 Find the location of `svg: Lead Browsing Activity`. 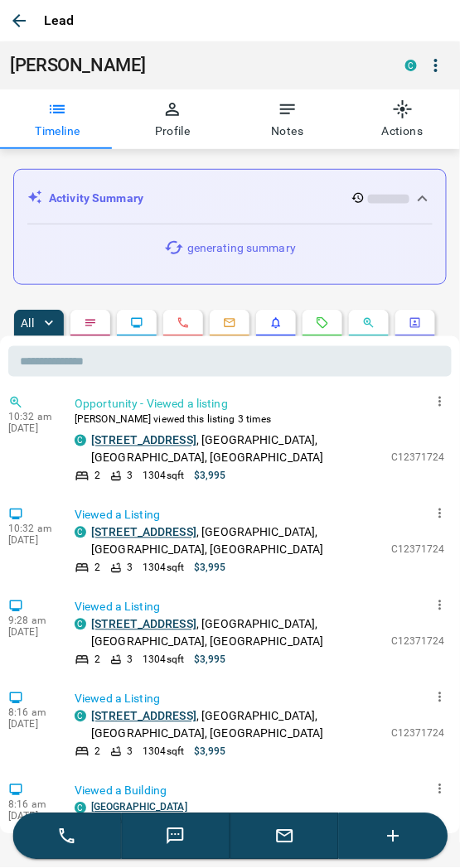

svg: Lead Browsing Activity is located at coordinates (137, 323).